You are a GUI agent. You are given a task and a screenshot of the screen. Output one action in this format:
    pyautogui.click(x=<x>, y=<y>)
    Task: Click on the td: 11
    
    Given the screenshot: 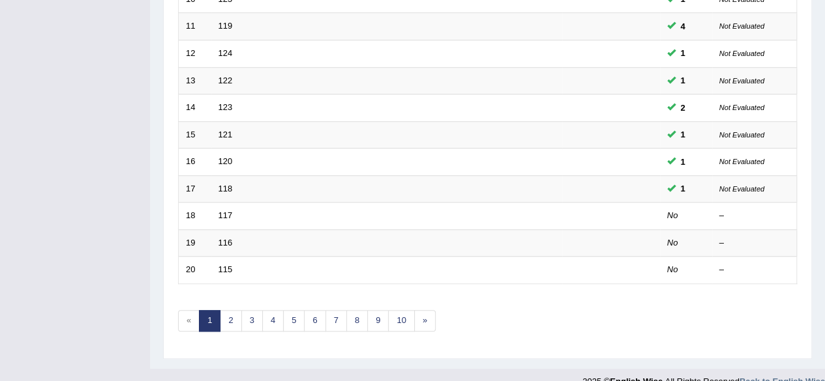 What is the action you would take?
    pyautogui.click(x=195, y=27)
    